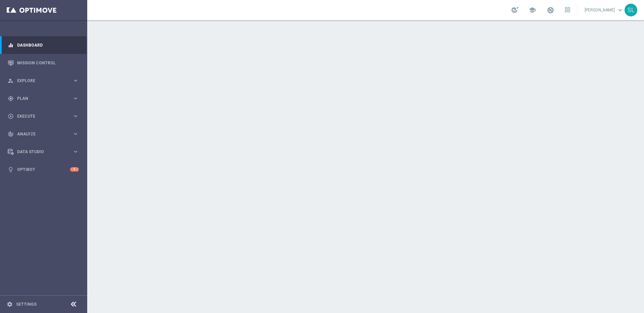 This screenshot has height=313, width=644. Describe the element at coordinates (11, 117) in the screenshot. I see `i: play_circle_outline` at that location.